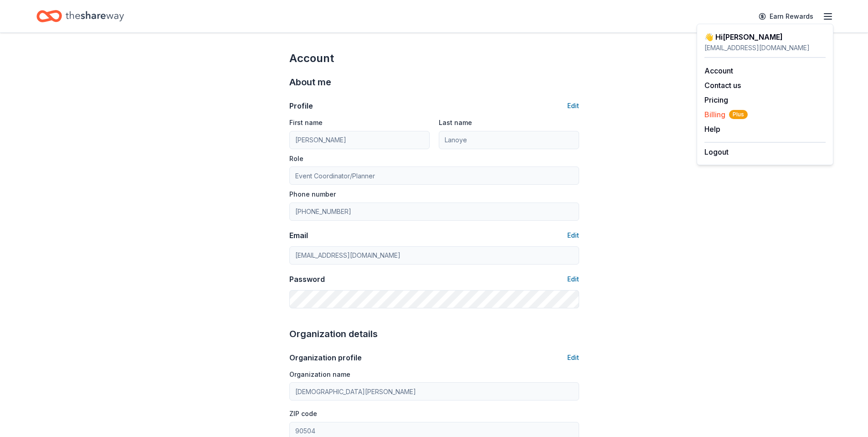 The height and width of the screenshot is (437, 868). Describe the element at coordinates (325, 357) in the screenshot. I see `div: Organization profile` at that location.